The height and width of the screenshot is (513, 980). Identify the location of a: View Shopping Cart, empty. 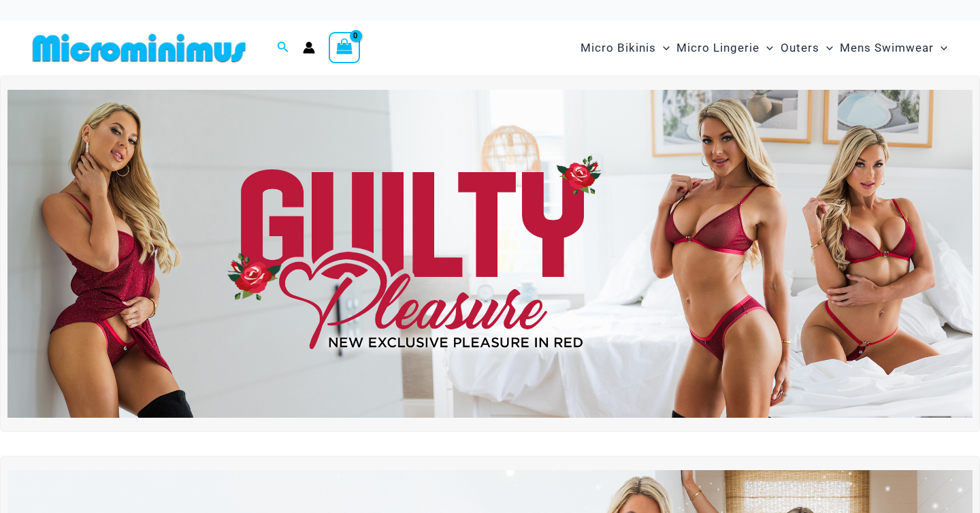
(345, 48).